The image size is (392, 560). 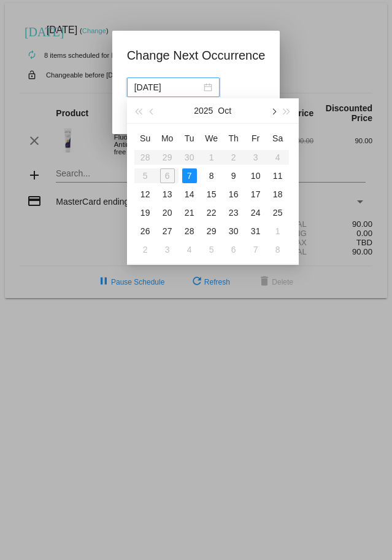 What do you see at coordinates (278, 194) in the screenshot?
I see `td: 10/18/2025` at bounding box center [278, 194].